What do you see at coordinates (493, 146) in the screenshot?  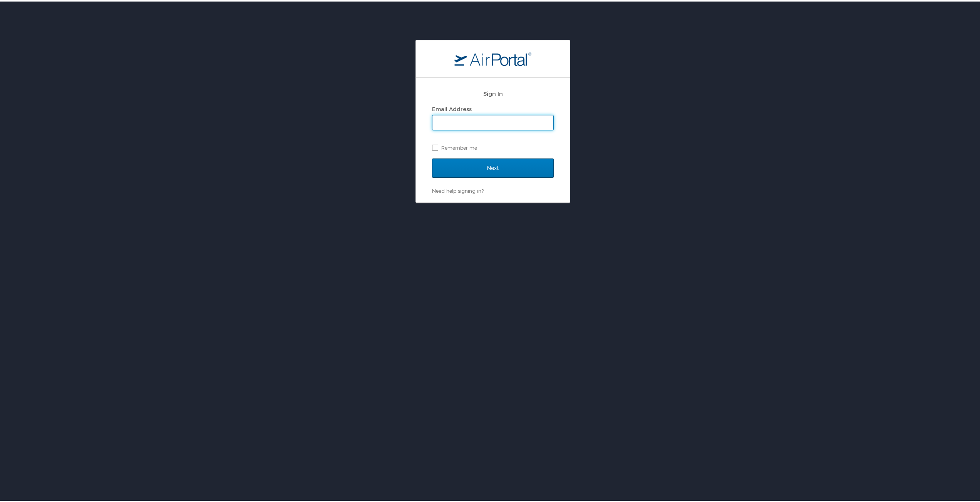 I see `label: Remember me` at bounding box center [493, 146].